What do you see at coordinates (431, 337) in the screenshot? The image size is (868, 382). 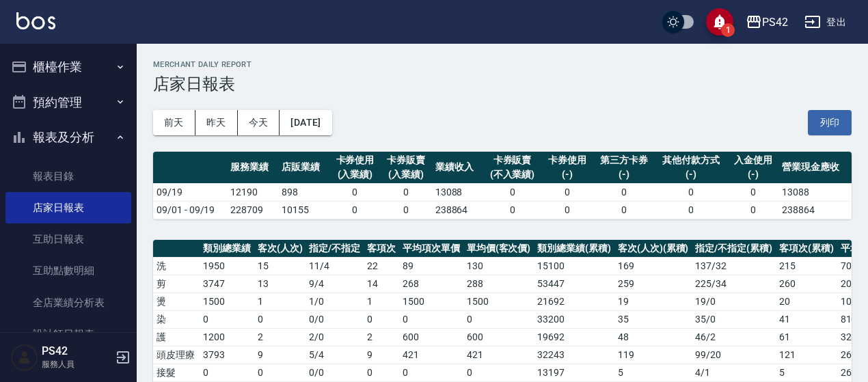 I see `td: 600` at bounding box center [431, 337].